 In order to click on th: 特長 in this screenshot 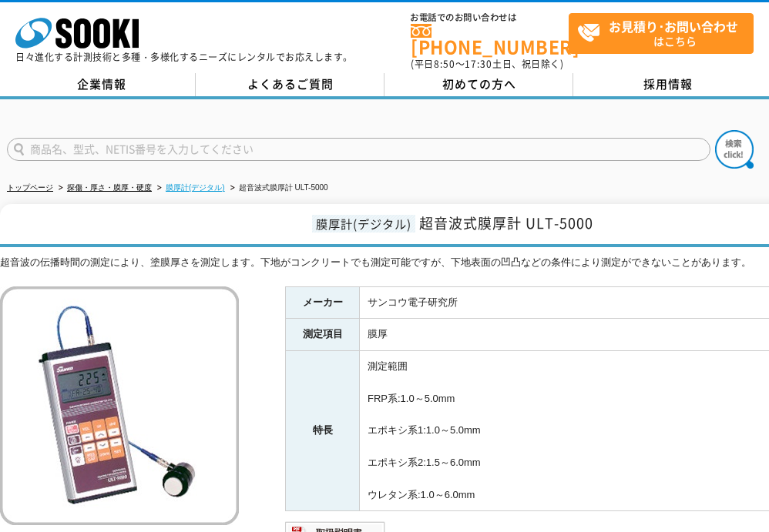, I will do `click(323, 432)`.